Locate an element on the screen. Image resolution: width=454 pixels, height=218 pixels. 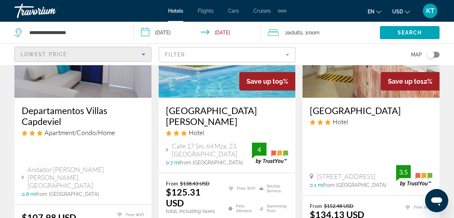
p: total, including taxes is located at coordinates (193, 211).